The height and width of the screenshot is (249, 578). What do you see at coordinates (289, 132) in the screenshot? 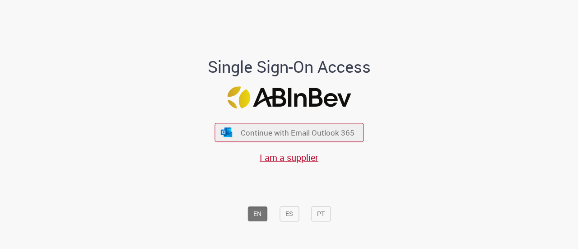
I see `button: ícone Azure/Microsoft 360 Continue with Email Outlook 365` at bounding box center [289, 132].